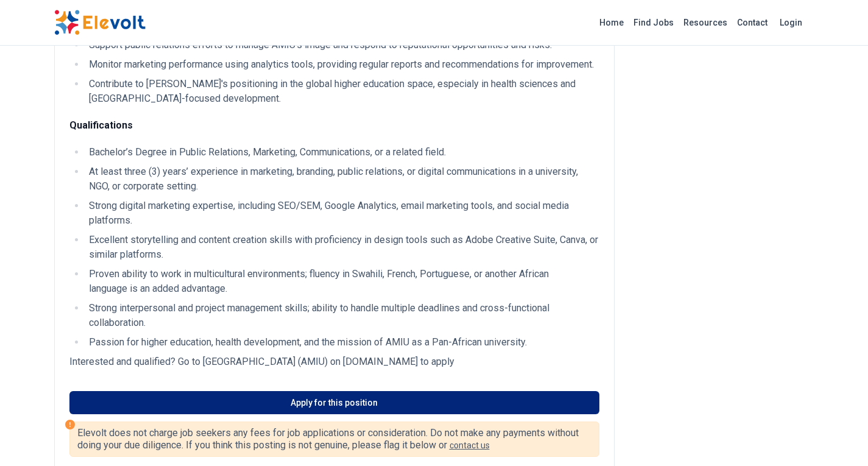 The height and width of the screenshot is (466, 868). I want to click on li: Excellent storytelling and content creation skills with proficiency in design tools such as Adobe..., so click(343, 247).